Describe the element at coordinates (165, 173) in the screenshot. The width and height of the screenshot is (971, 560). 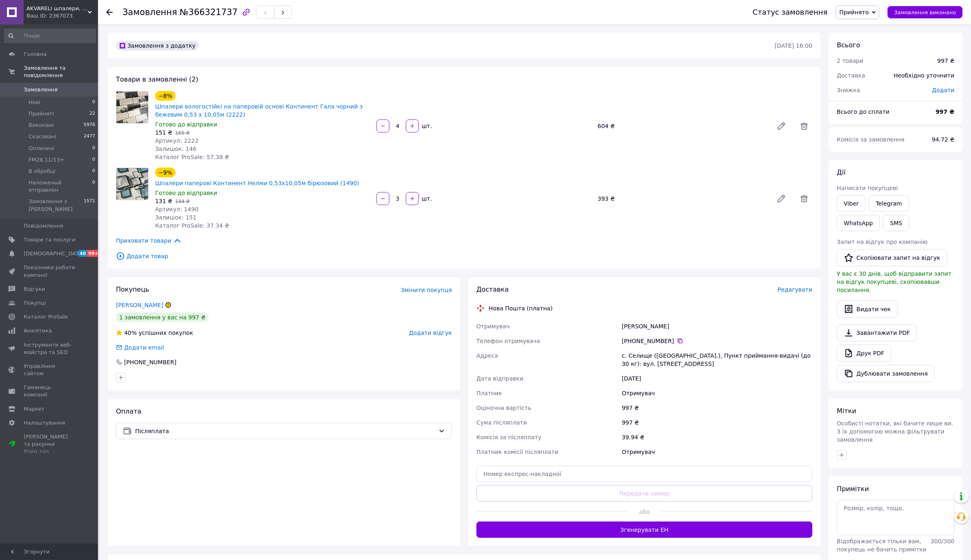
I see `div: −9%` at that location.